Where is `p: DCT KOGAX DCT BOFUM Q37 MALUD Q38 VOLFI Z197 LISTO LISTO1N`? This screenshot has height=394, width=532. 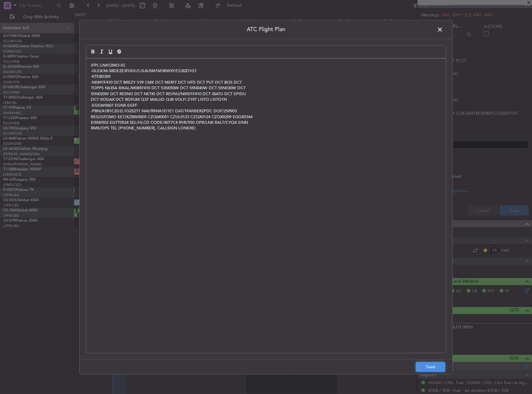
p: DCT KOGAX DCT BOFUM Q37 MALUD Q38 VOLFI Z197 LISTO LISTO1N is located at coordinates (266, 99).